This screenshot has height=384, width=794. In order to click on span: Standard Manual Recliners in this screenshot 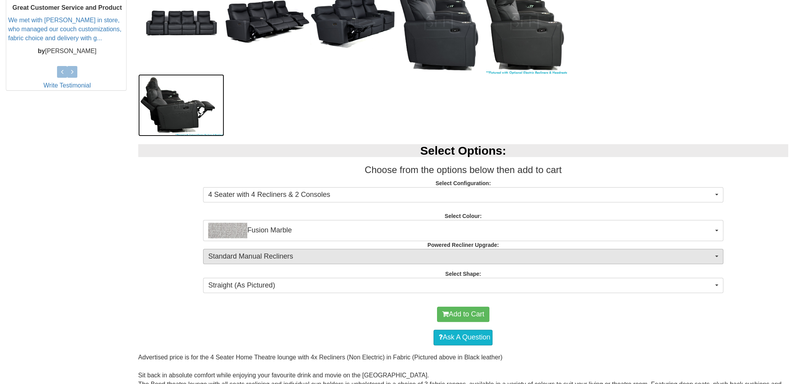, I will do `click(460, 256)`.